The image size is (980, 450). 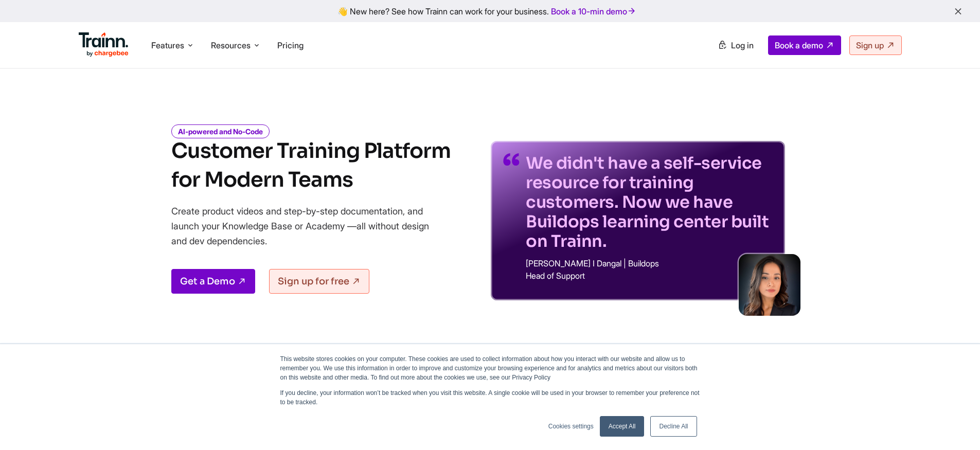 I want to click on a: Book a demo, so click(x=805, y=45).